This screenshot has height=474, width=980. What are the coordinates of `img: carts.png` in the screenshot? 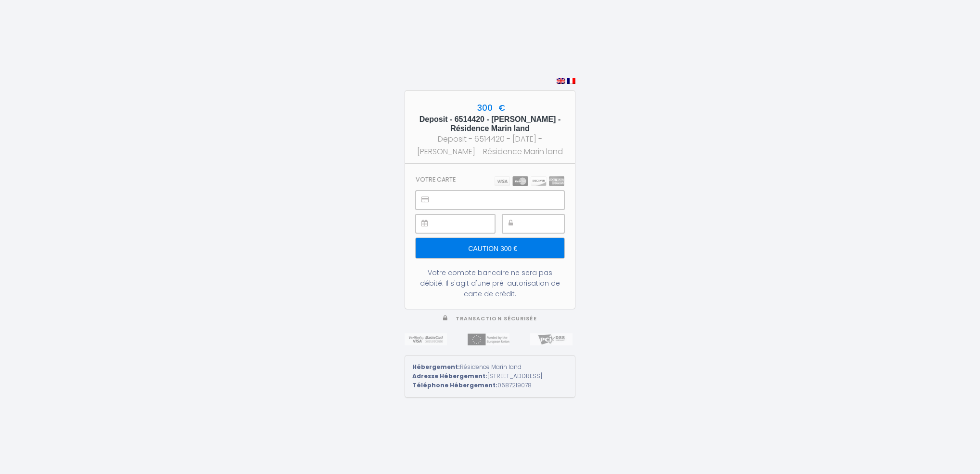 It's located at (529, 181).